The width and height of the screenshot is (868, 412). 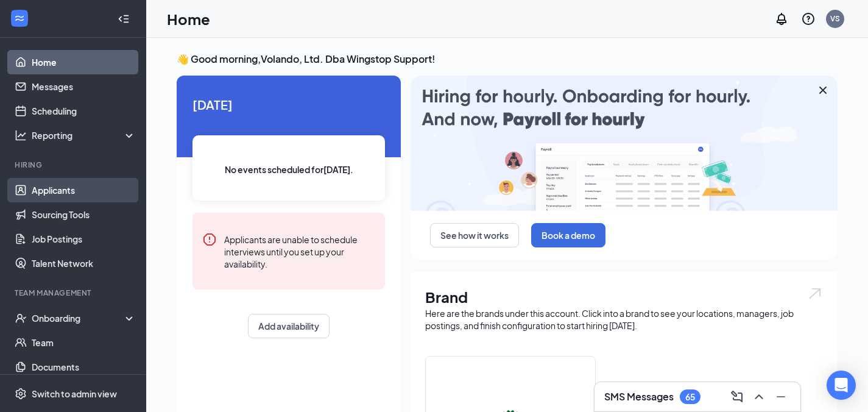 What do you see at coordinates (737, 397) in the screenshot?
I see `button: ComposeMessage` at bounding box center [737, 397].